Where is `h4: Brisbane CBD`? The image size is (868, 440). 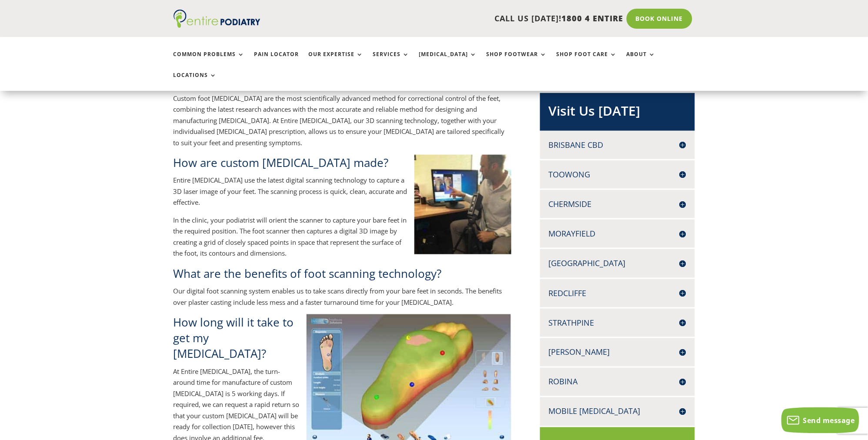 h4: Brisbane CBD is located at coordinates (618, 145).